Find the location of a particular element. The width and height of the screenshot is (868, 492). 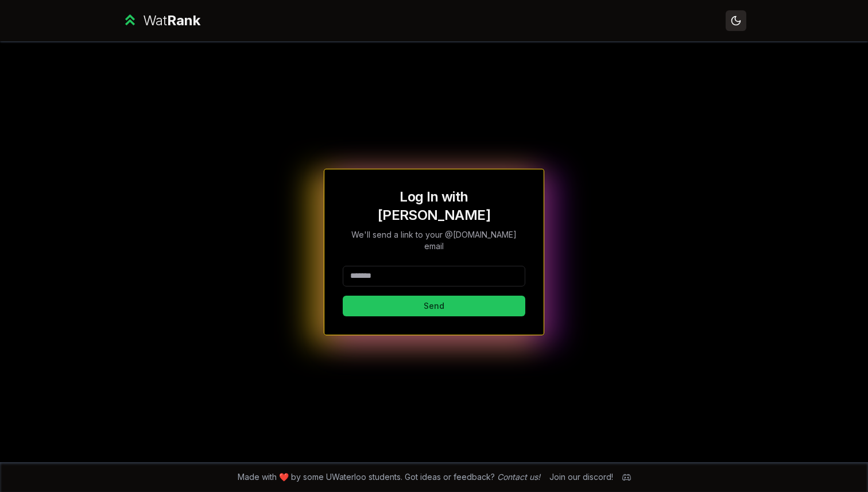

div: Wat is located at coordinates (172, 21).